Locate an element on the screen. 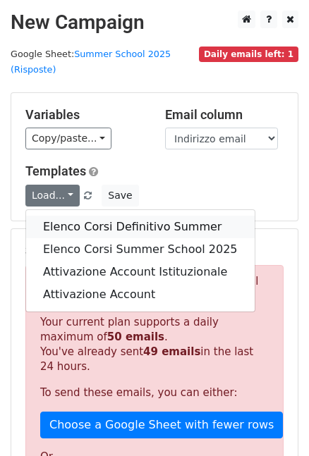 The height and width of the screenshot is (456, 309). a: Load... is located at coordinates (52, 195).